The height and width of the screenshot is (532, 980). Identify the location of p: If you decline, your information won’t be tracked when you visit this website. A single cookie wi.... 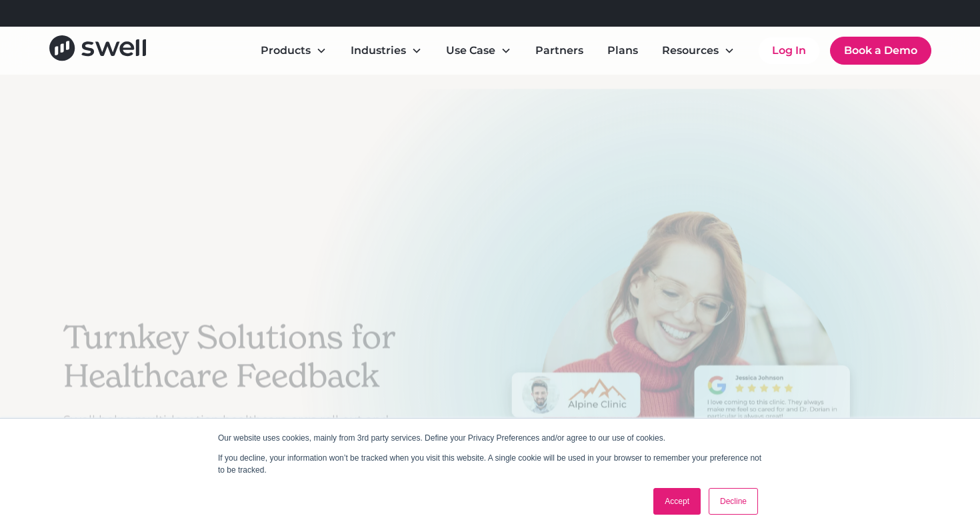
(490, 463).